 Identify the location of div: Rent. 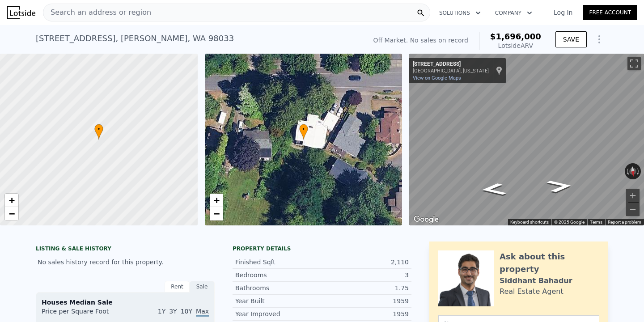
(177, 287).